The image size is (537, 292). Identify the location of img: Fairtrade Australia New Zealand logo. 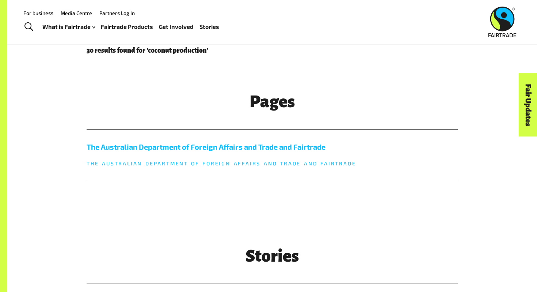
(502, 22).